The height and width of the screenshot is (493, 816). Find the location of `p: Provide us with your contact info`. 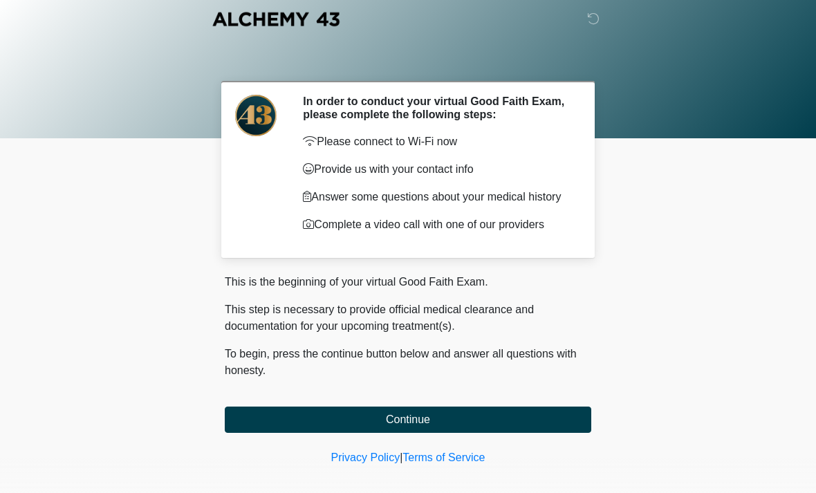

p: Provide us with your contact info is located at coordinates (437, 170).